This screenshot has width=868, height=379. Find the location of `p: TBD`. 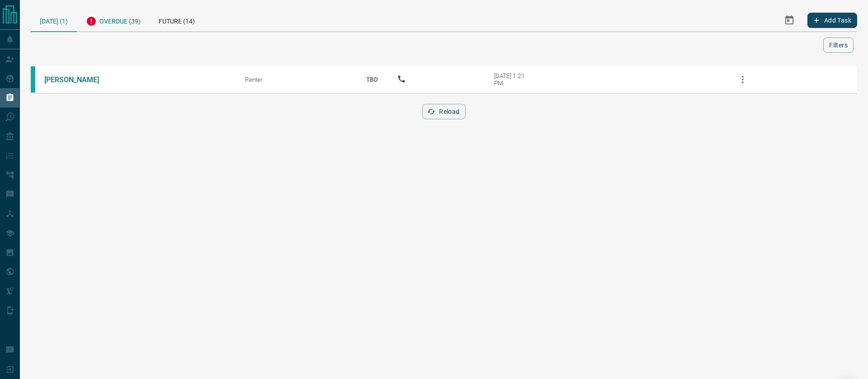

p: TBD is located at coordinates (372, 80).